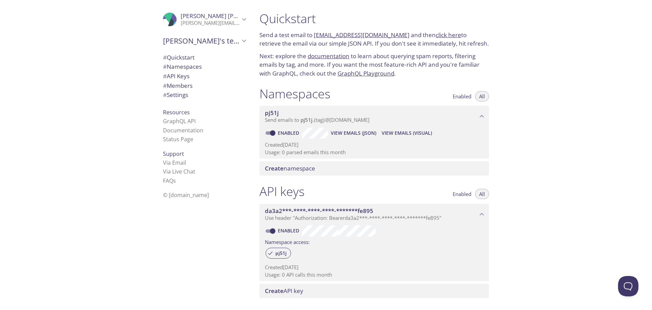 Image resolution: width=652 pixels, height=310 pixels. What do you see at coordinates (179, 121) in the screenshot?
I see `a: GraphQL API` at bounding box center [179, 121].